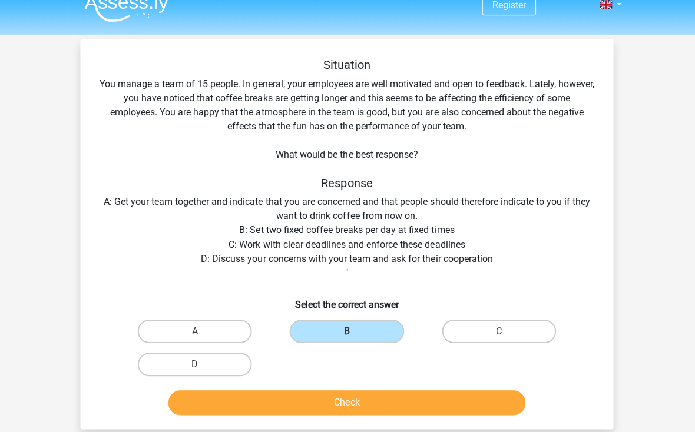 This screenshot has height=432, width=695. What do you see at coordinates (195, 363) in the screenshot?
I see `label: D` at bounding box center [195, 363].